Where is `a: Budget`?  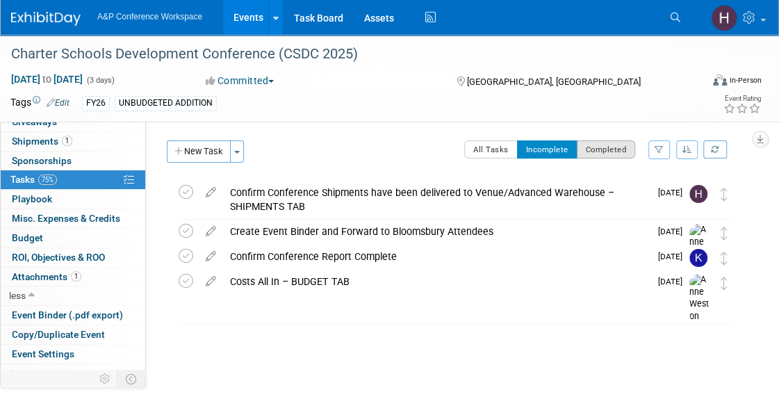
a: Budget is located at coordinates (73, 238).